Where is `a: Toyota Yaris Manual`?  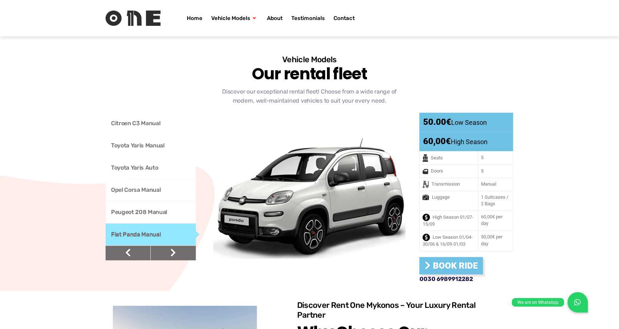
a: Toyota Yaris Manual is located at coordinates (151, 146).